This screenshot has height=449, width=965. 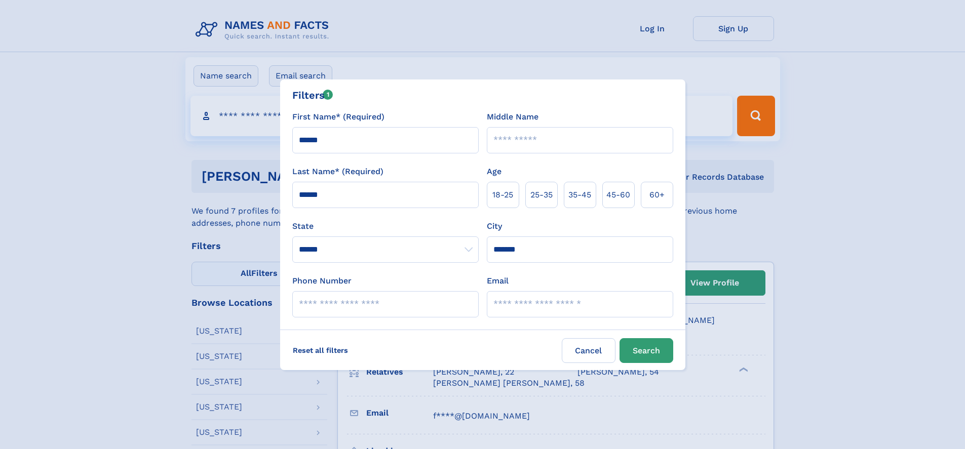 I want to click on label: City, so click(x=494, y=226).